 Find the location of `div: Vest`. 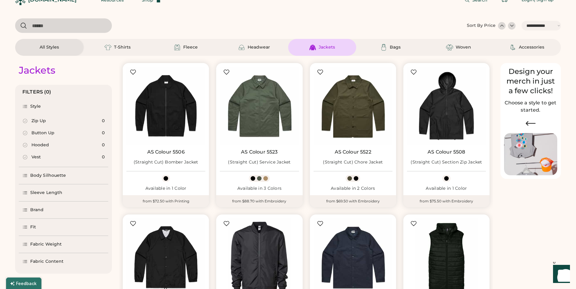

div: Vest is located at coordinates (36, 157).